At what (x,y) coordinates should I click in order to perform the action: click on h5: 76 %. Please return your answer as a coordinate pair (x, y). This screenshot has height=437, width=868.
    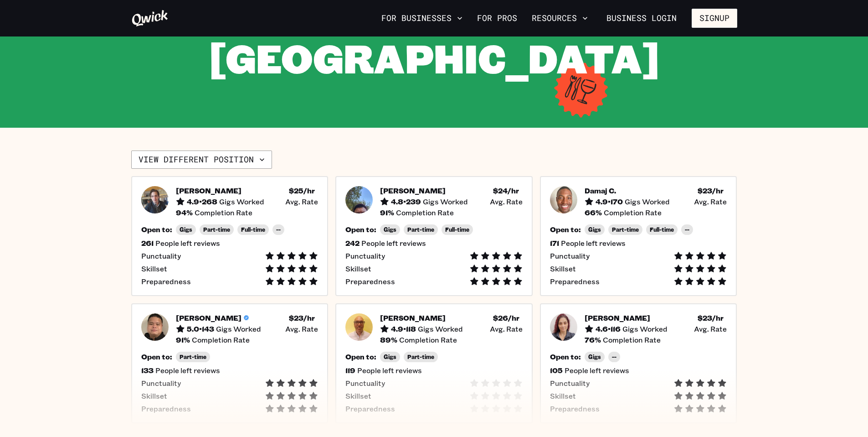
    Looking at the image, I should click on (593, 340).